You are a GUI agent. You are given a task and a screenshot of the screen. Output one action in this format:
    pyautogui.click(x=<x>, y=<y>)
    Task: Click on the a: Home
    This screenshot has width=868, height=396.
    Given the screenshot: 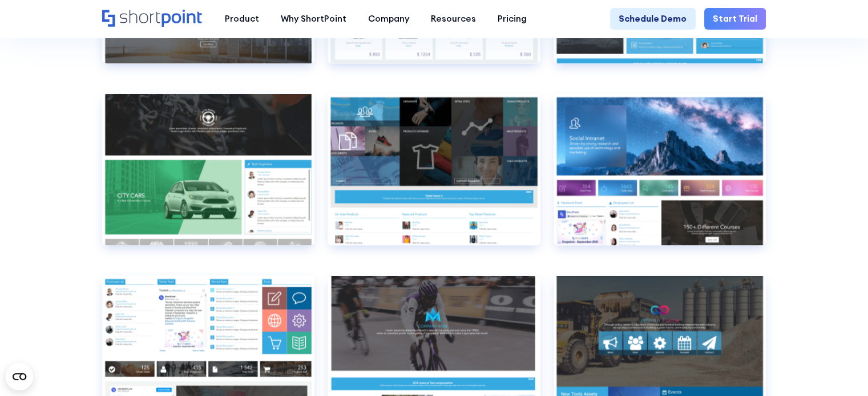 What is the action you would take?
    pyautogui.click(x=152, y=19)
    